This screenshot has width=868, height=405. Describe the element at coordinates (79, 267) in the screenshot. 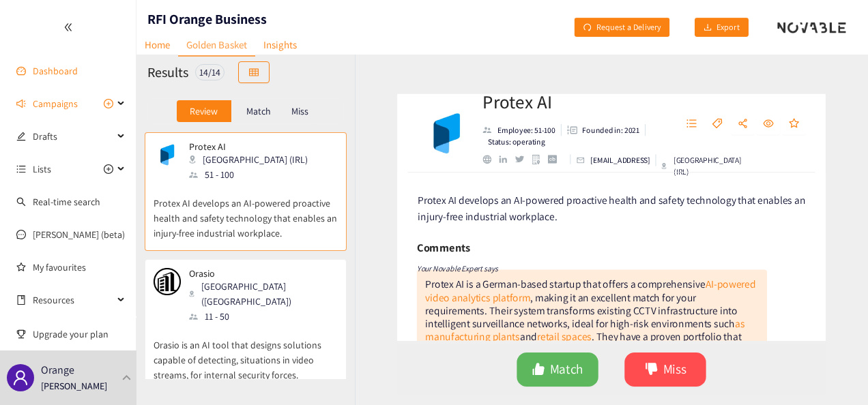

I see `a: My favourites` at that location.